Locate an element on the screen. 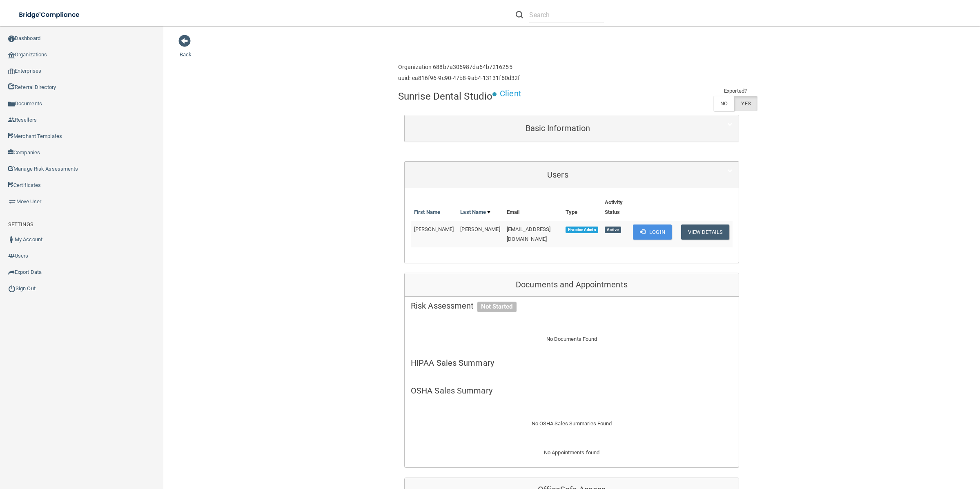 The image size is (980, 489). h6: Organization 688b7a306987da64b7216255 is located at coordinates (459, 67).